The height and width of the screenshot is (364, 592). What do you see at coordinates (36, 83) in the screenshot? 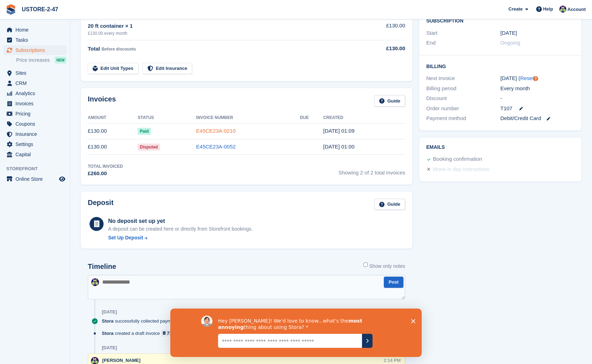
I see `span: CRM` at bounding box center [36, 83].